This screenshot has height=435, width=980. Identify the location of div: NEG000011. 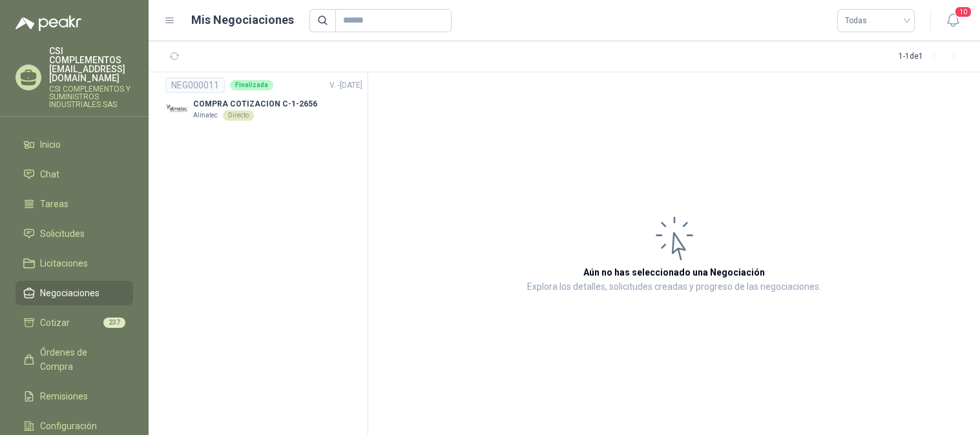
(195, 85).